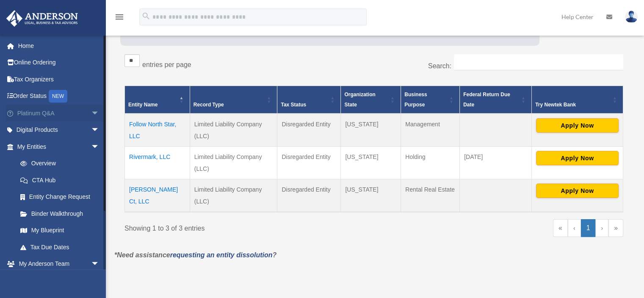 This screenshot has width=644, height=298. What do you see at coordinates (293, 105) in the screenshot?
I see `span: Tax Status` at bounding box center [293, 105].